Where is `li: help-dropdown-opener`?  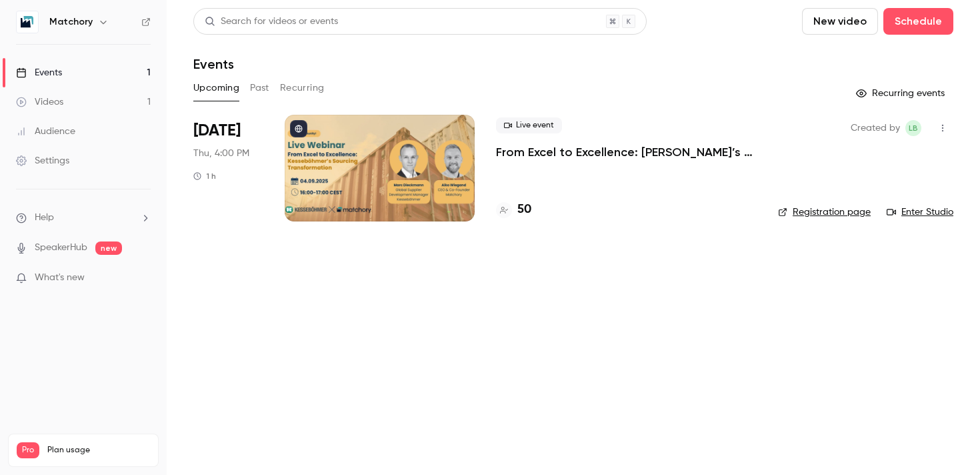
li: help-dropdown-opener is located at coordinates (83, 217).